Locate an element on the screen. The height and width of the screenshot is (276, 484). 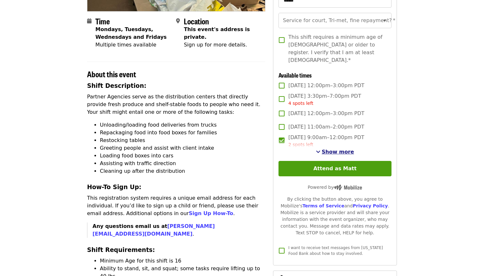
div: Multiple times available is located at coordinates (133, 45).